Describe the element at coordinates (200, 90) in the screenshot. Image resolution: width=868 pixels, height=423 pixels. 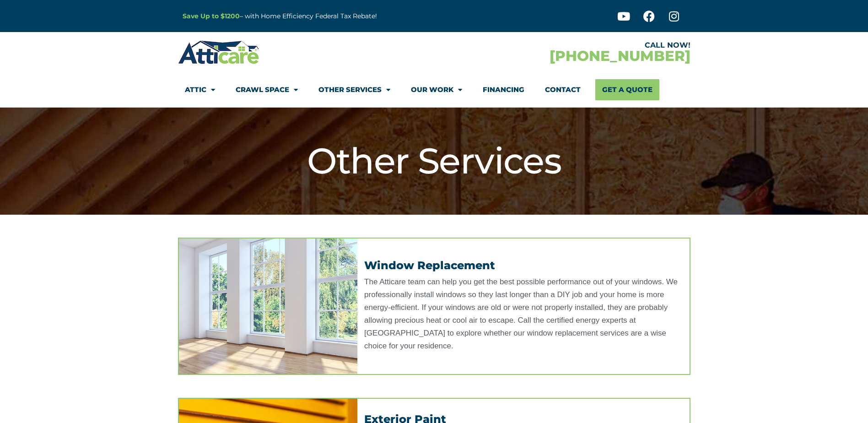
I see `a: Attic` at that location.